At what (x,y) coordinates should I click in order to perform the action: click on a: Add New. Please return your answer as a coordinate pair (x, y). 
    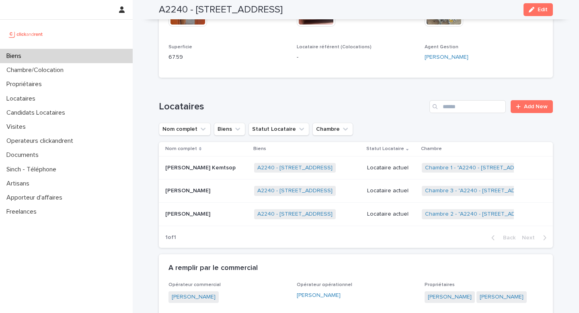
    Looking at the image, I should click on (532, 107).